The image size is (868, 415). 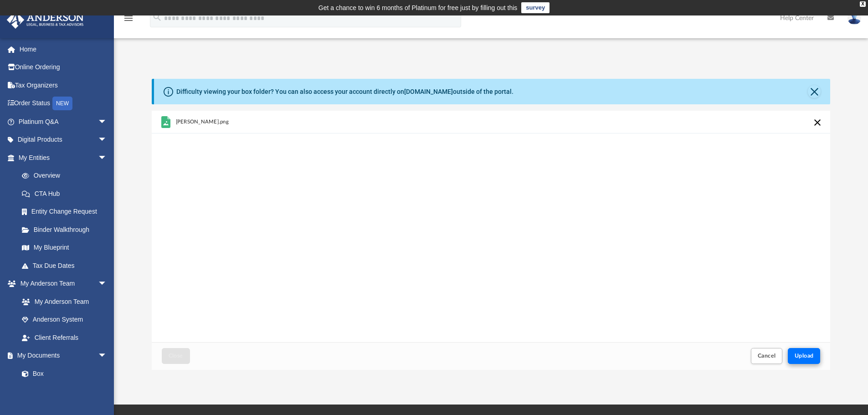 I want to click on a: My Anderson Team, so click(x=62, y=302).